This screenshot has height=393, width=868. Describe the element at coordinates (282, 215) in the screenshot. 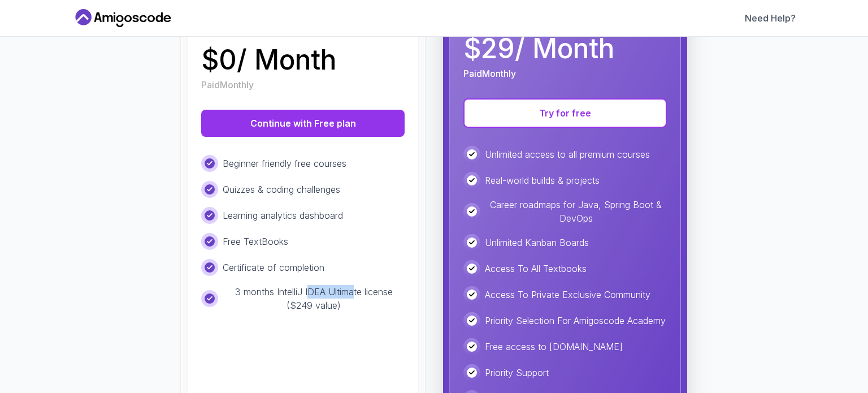

I see `p: Learning analytics dashboard` at that location.